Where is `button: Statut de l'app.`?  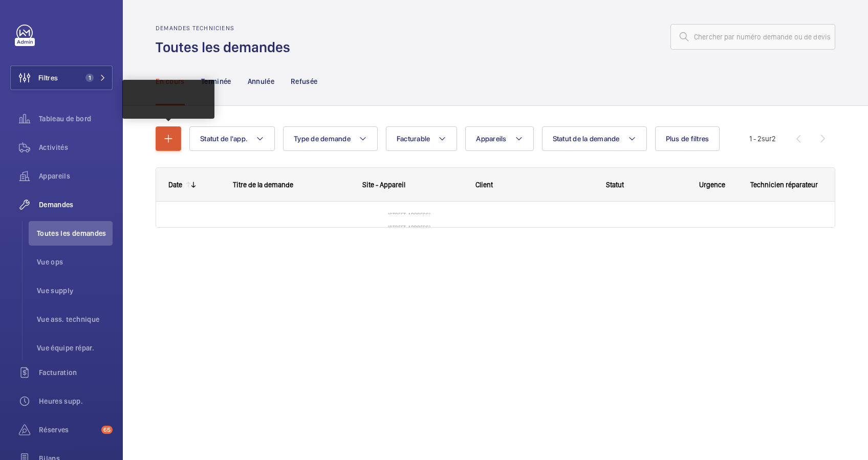
button: Statut de l'app. is located at coordinates (232, 138).